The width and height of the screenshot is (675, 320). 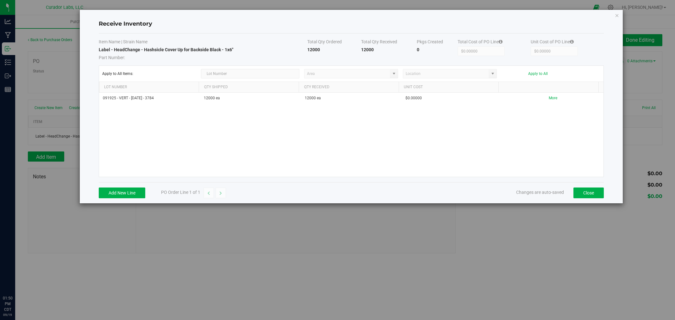 I want to click on th: Unit Cost, so click(x=449, y=87).